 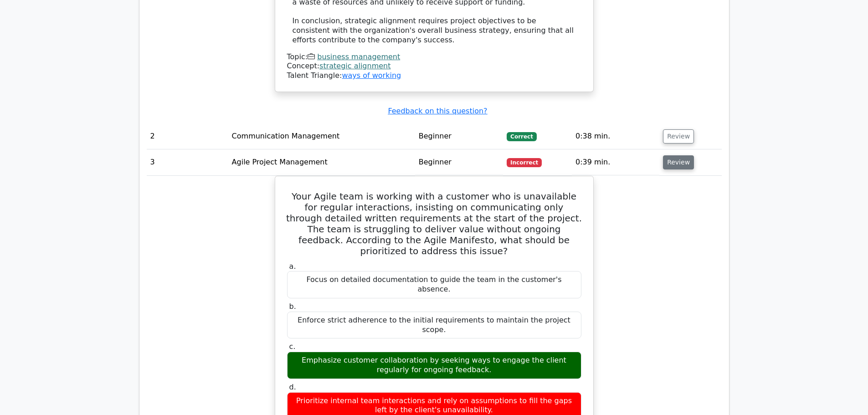 What do you see at coordinates (355, 66) in the screenshot?
I see `a: strategic alignment` at bounding box center [355, 66].